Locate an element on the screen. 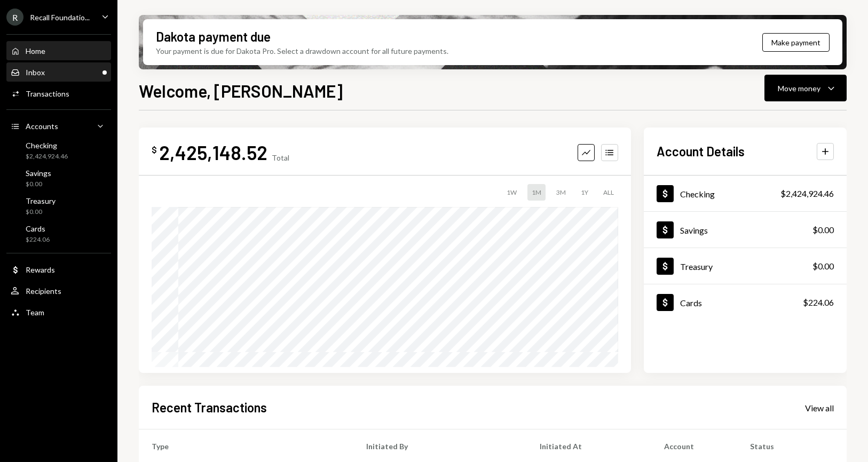  a: Transactions is located at coordinates (58, 93).